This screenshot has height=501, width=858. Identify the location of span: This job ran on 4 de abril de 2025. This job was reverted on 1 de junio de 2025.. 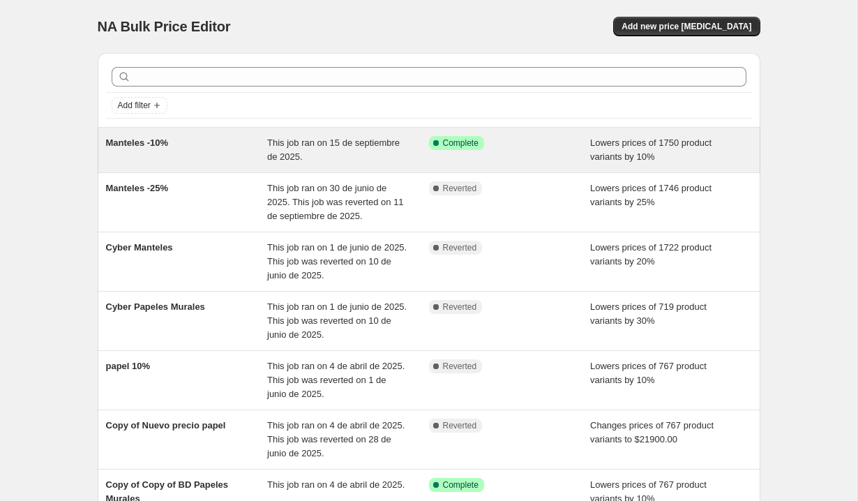
(336, 380).